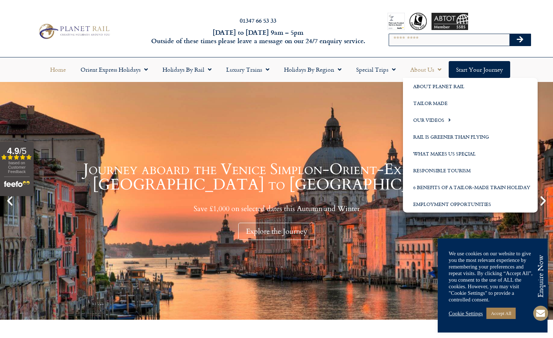 The height and width of the screenshot is (338, 553). I want to click on a: Tailor Made, so click(470, 103).